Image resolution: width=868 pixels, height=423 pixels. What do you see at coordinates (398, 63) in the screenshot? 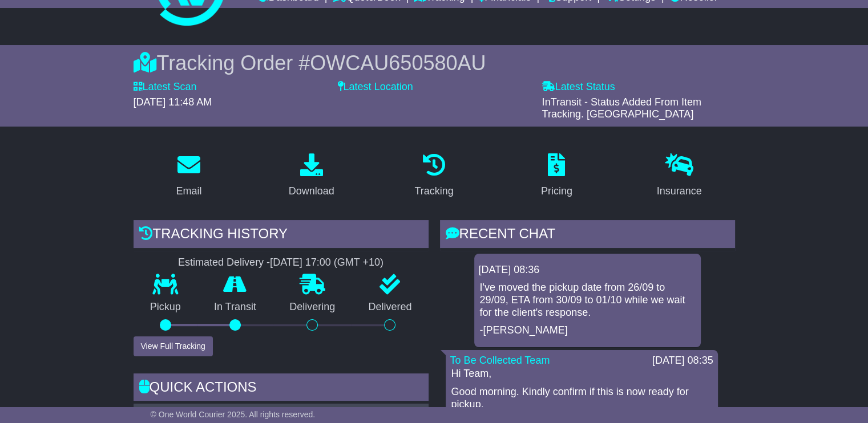
I see `span: OWCAU650580AU` at bounding box center [398, 63].